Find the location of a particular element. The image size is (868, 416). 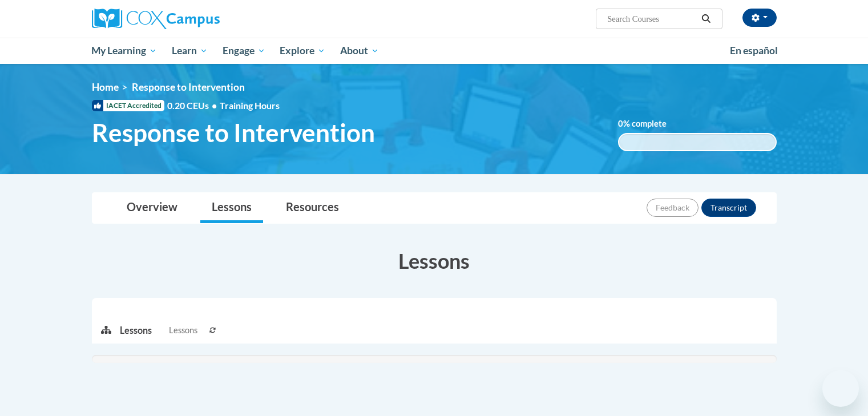

button: Search is located at coordinates (706, 19).